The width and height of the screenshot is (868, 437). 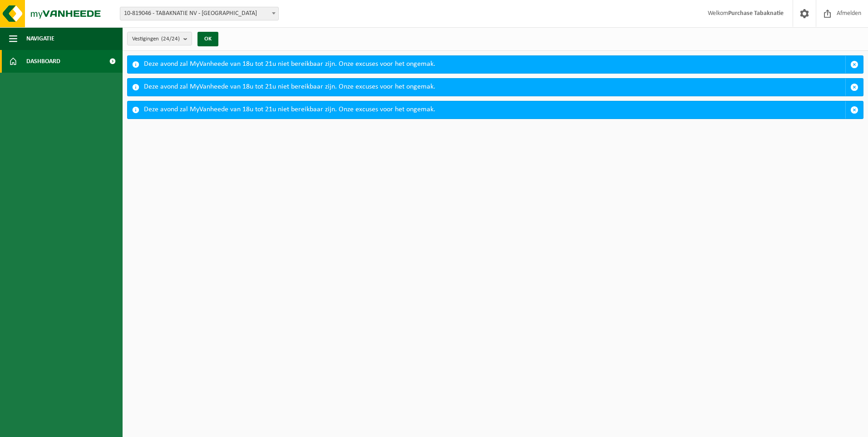 I want to click on button: Vestigingen(24/24), so click(x=159, y=39).